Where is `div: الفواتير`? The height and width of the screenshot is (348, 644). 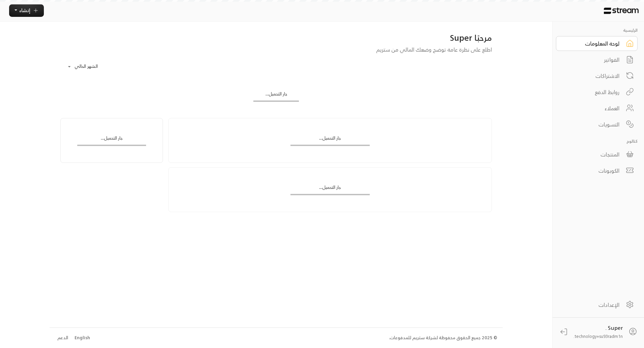
div: الفواتير is located at coordinates (592, 60).